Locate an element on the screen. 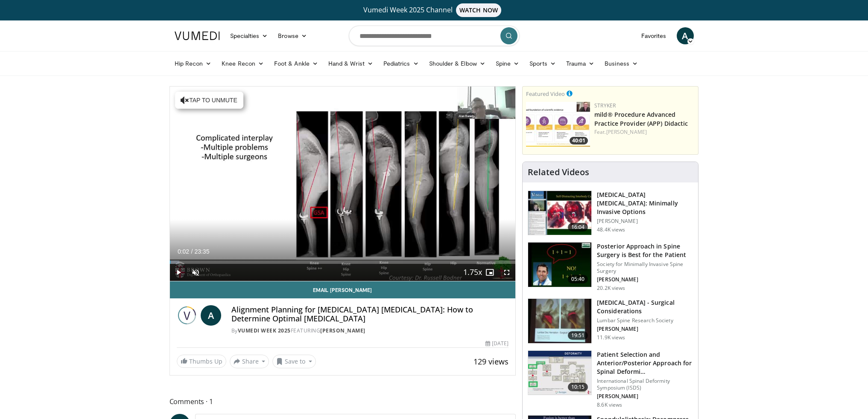 This screenshot has height=419, width=868. a: Specialties is located at coordinates (249, 36).